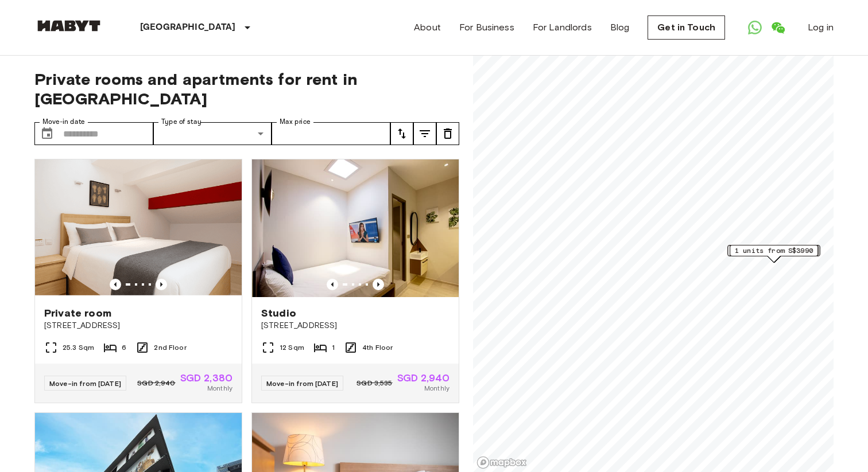  I want to click on label: Move-in date, so click(64, 122).